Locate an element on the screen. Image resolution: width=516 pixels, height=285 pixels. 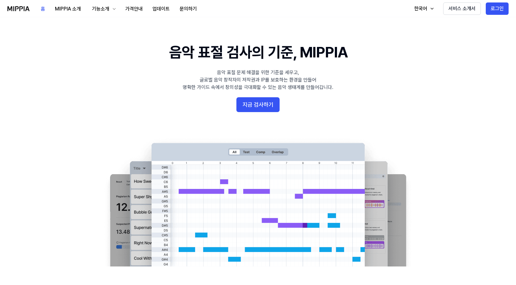
button: MIPPIA 소개 is located at coordinates (68, 9).